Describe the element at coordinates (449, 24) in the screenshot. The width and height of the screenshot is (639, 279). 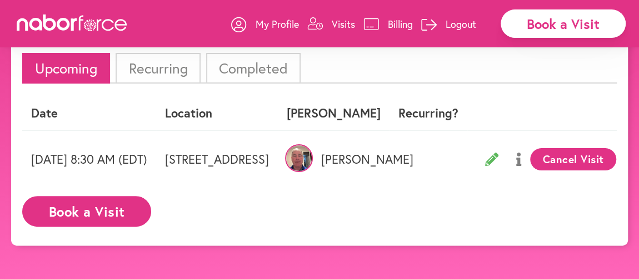
I see `a: Logout` at that location.